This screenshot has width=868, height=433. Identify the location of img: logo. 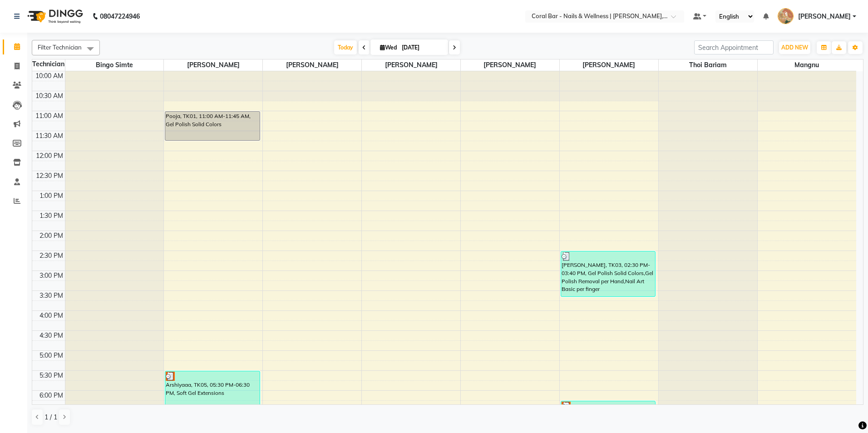
(54, 17).